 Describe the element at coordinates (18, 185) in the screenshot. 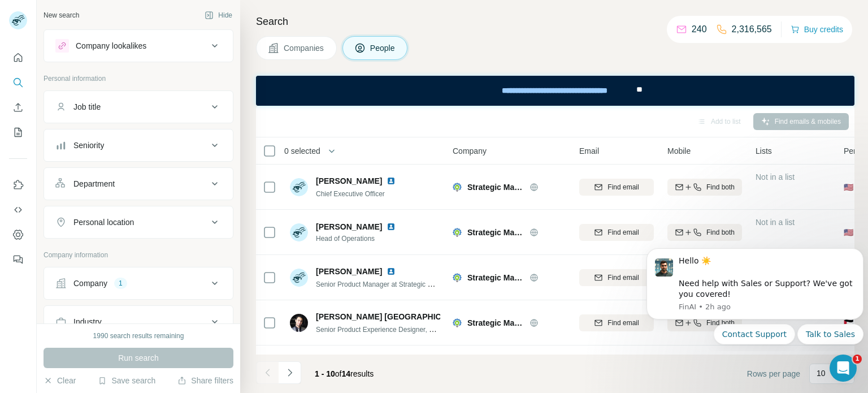

I see `button: Use Surfe on LinkedIn` at that location.